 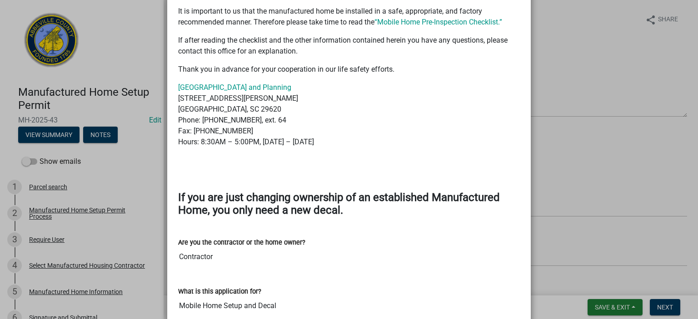 I want to click on label: What is this application for?, so click(x=219, y=292).